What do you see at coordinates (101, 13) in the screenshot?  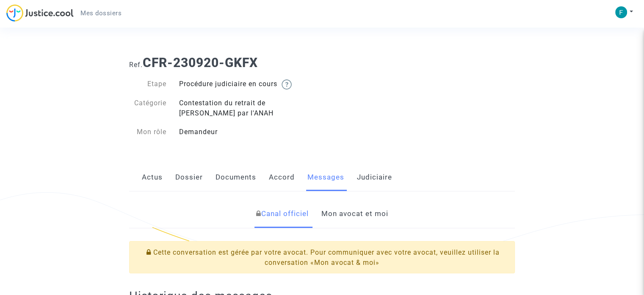 I see `span: Mes dossiers` at bounding box center [101, 13].